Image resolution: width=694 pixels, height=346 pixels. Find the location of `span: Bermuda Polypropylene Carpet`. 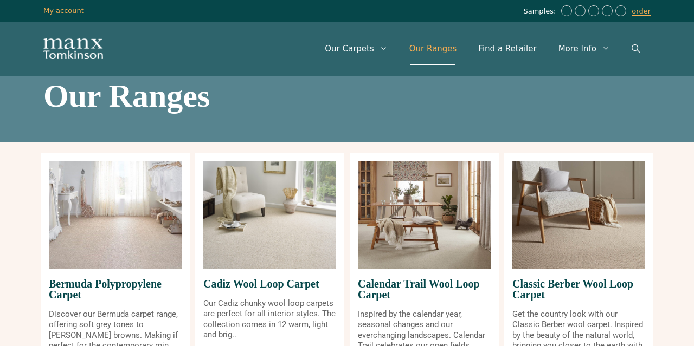

span: Bermuda Polypropylene Carpet is located at coordinates (115, 289).